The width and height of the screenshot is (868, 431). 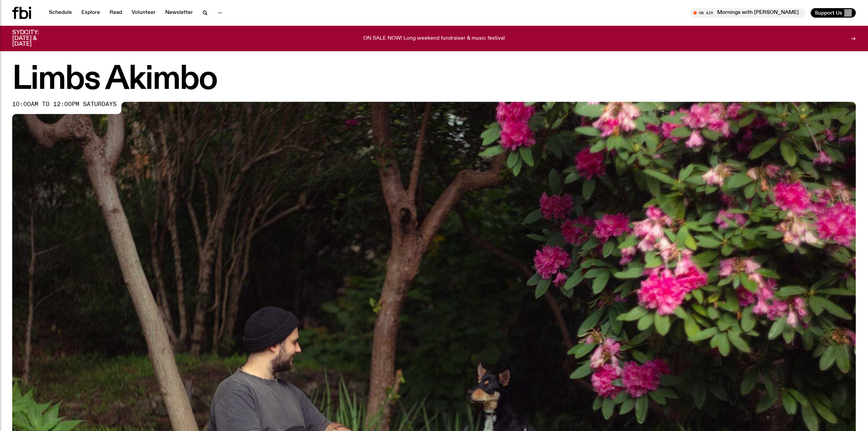 What do you see at coordinates (179, 13) in the screenshot?
I see `a: Newsletter` at bounding box center [179, 13].